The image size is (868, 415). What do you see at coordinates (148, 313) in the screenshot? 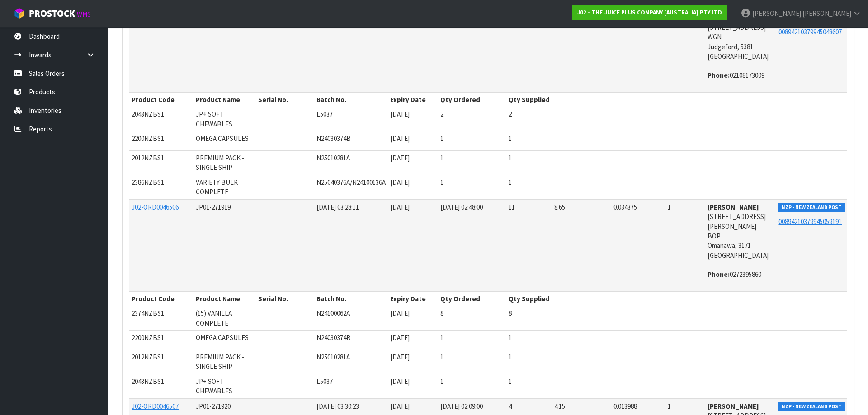
I see `span: 2374NZBS1` at bounding box center [148, 313].